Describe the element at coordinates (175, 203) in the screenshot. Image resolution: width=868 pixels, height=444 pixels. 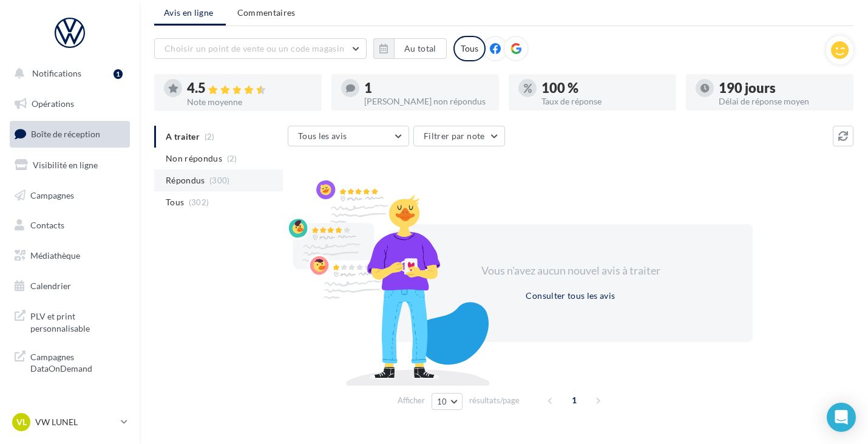
I see `span: Tous` at that location.